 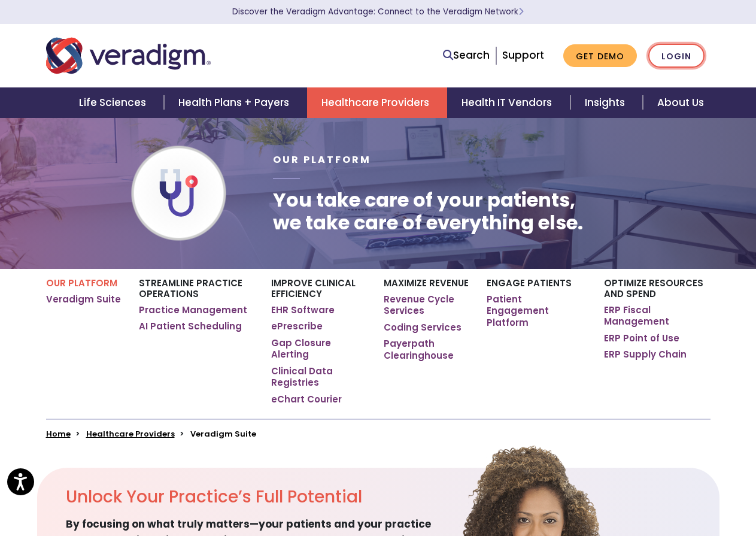 What do you see at coordinates (521, 11) in the screenshot?
I see `span: Learn More` at bounding box center [521, 11].